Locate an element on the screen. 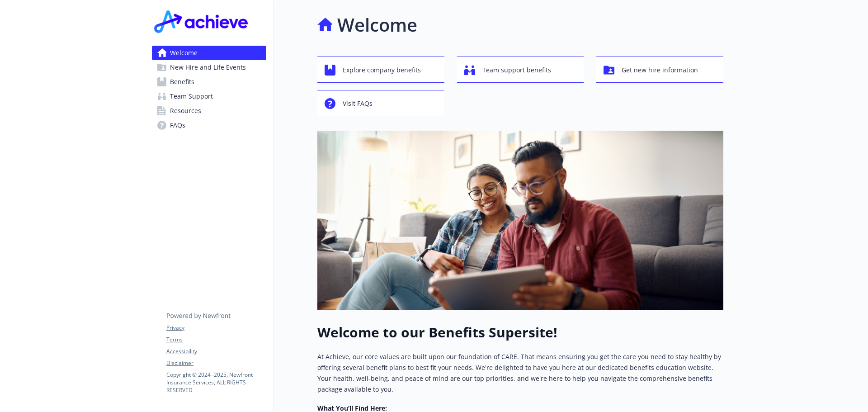 Image resolution: width=868 pixels, height=412 pixels. a: Team Support is located at coordinates (209, 97).